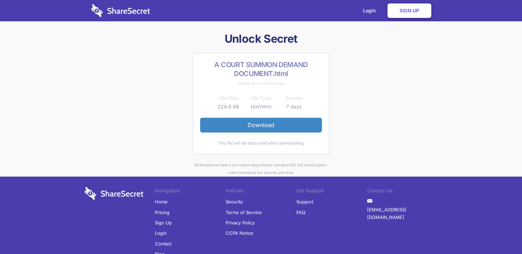 The width and height of the screenshot is (522, 254). Describe the element at coordinates (331, 192) in the screenshot. I see `li: Get Support` at that location.